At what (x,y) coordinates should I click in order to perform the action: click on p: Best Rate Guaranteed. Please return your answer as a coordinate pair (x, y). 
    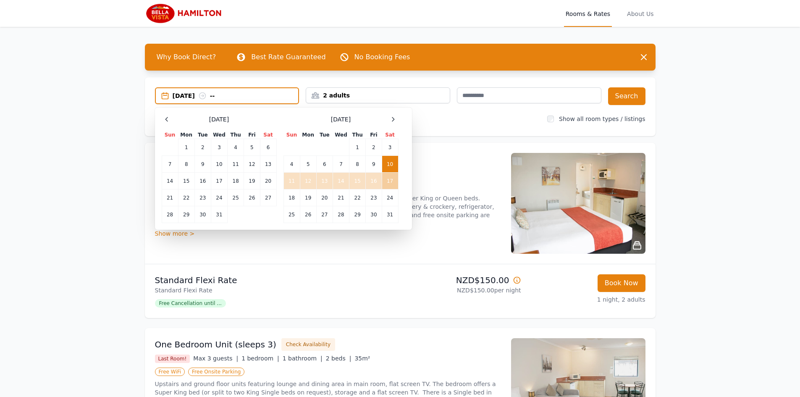
    Looking at the image, I should click on (288, 57).